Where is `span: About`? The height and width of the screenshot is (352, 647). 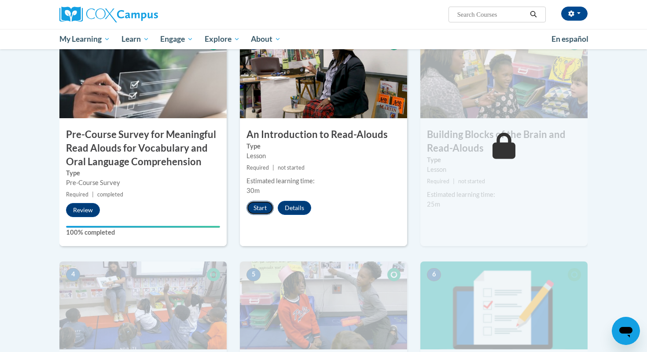 span: About is located at coordinates (266, 39).